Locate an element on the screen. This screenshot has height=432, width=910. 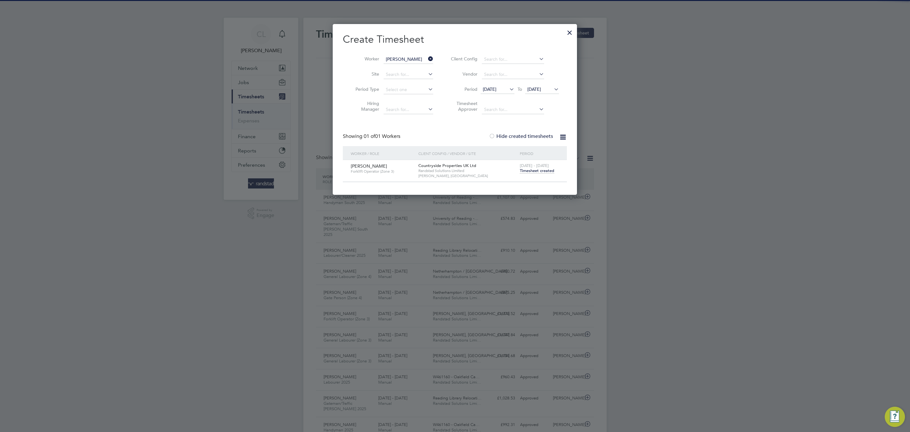
label: Timesheet Approver is located at coordinates (463, 106).